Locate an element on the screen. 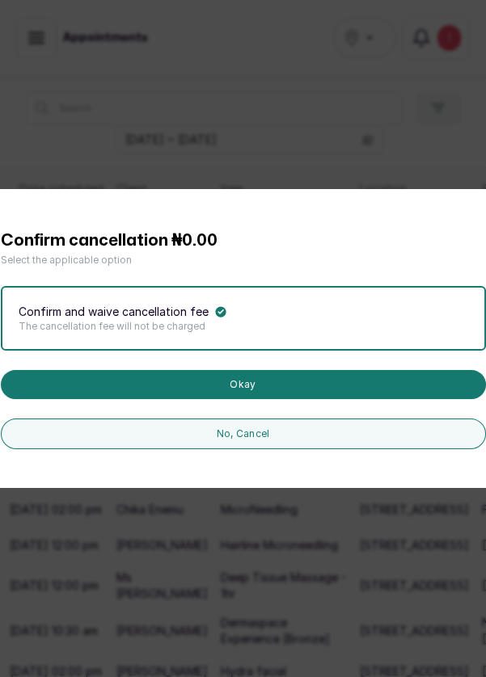  h1: Confirm cancellation ₦0.00 is located at coordinates (243, 241).